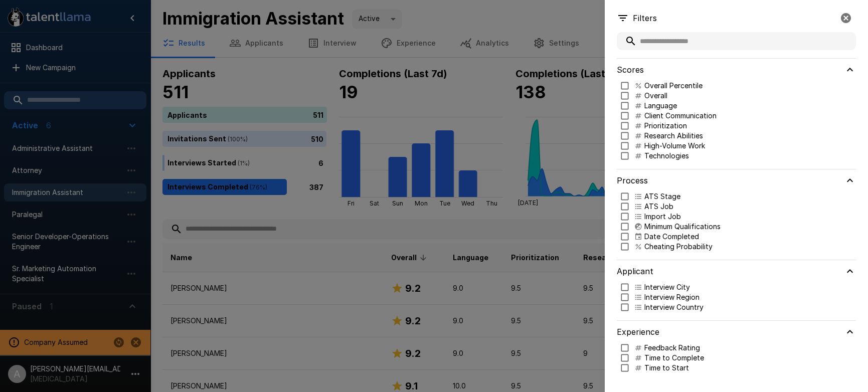 The height and width of the screenshot is (392, 868). What do you see at coordinates (645, 18) in the screenshot?
I see `p: Filters` at bounding box center [645, 18].